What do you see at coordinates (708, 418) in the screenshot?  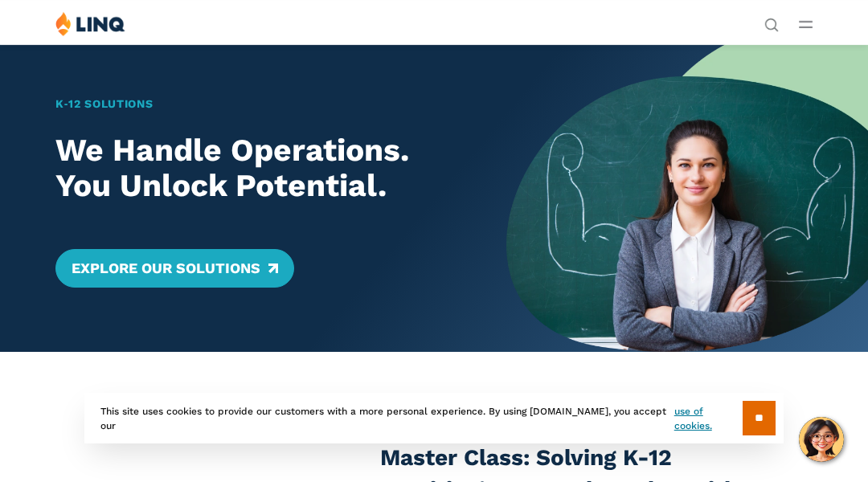 I see `a: use of cookies.` at bounding box center [708, 418].